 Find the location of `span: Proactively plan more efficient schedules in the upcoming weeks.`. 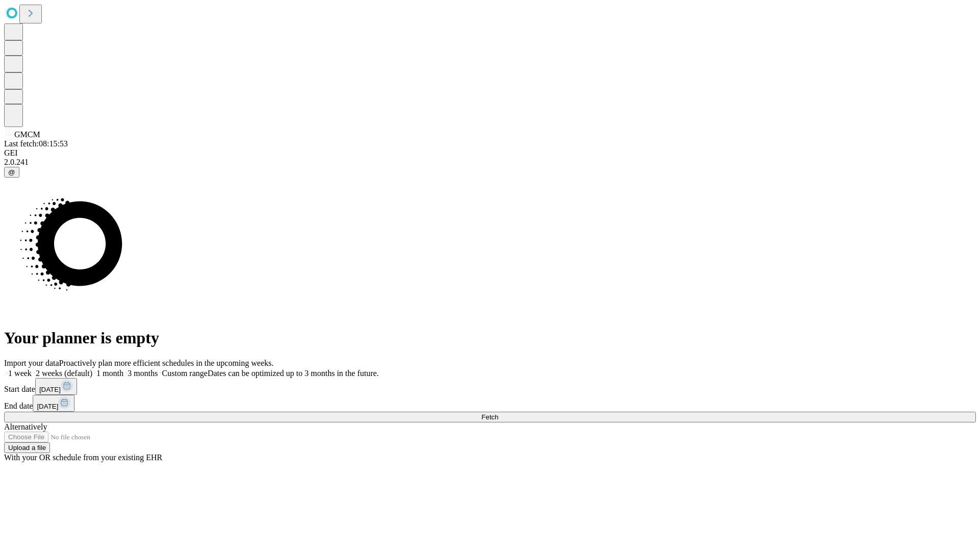

span: Proactively plan more efficient schedules in the upcoming weeks. is located at coordinates (166, 363).